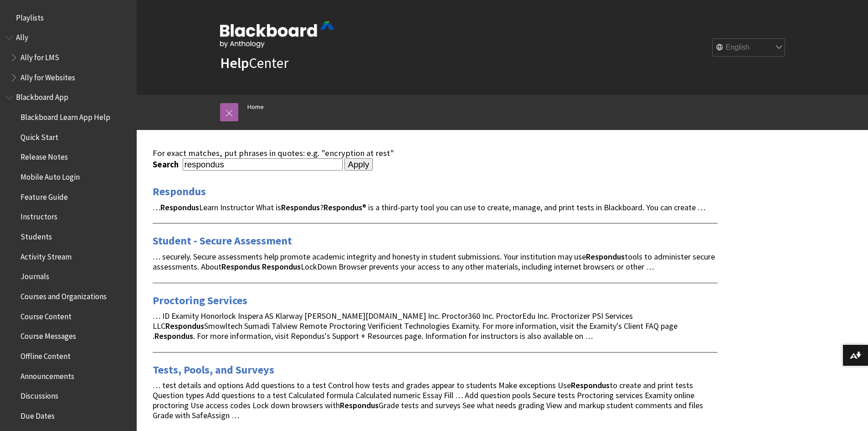 The width and height of the screenshot is (868, 431). I want to click on span: Blackboard Learn App Help, so click(65, 115).